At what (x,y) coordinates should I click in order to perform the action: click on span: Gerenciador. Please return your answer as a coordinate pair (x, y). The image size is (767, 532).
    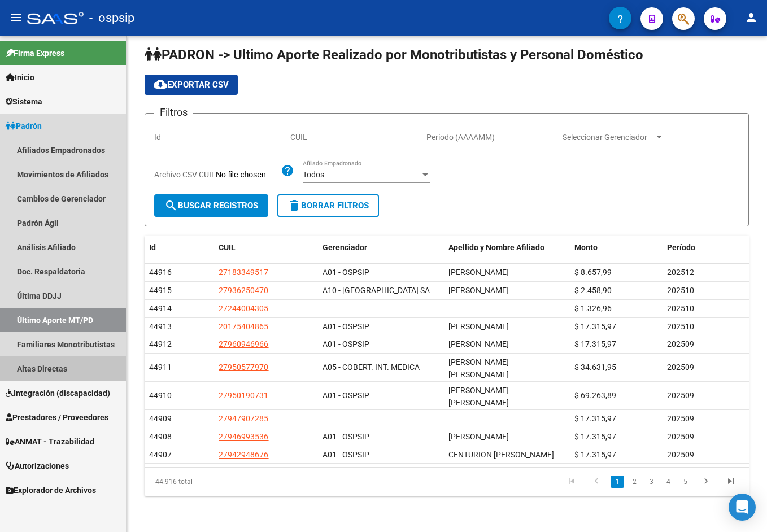
    Looking at the image, I should click on (344, 247).